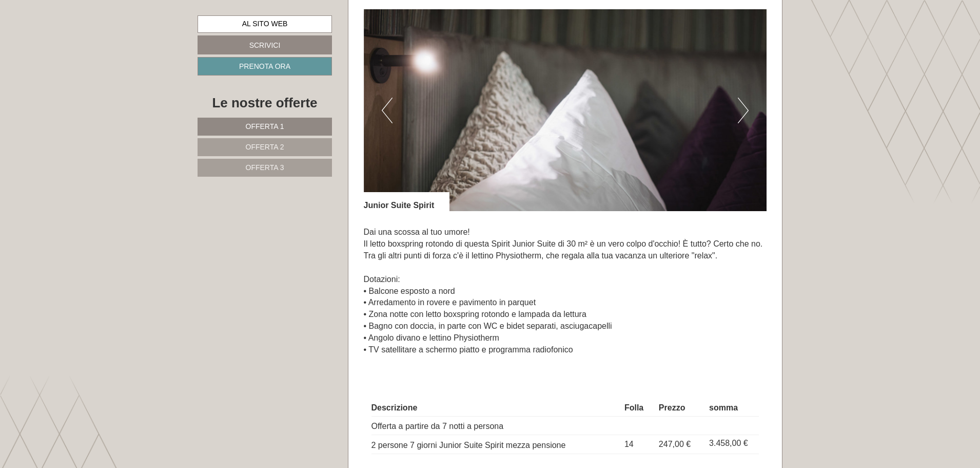  Describe the element at coordinates (743, 110) in the screenshot. I see `button: Prossimo` at that location.